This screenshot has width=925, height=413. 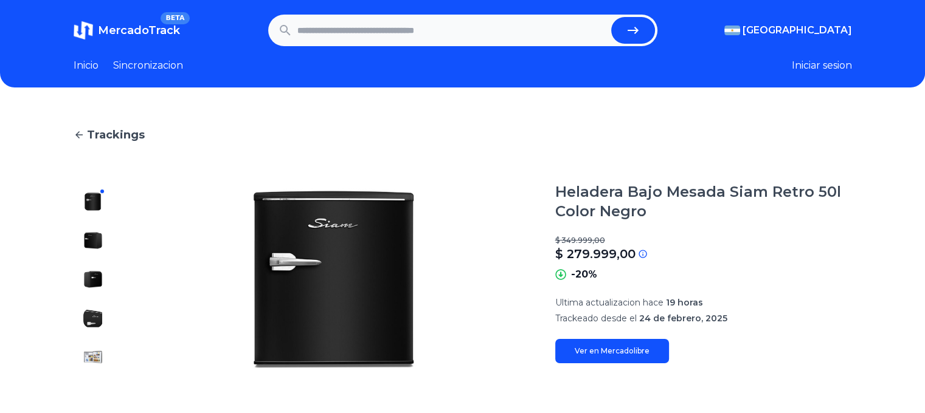 What do you see at coordinates (83, 30) in the screenshot?
I see `img: MercadoTrack` at bounding box center [83, 30].